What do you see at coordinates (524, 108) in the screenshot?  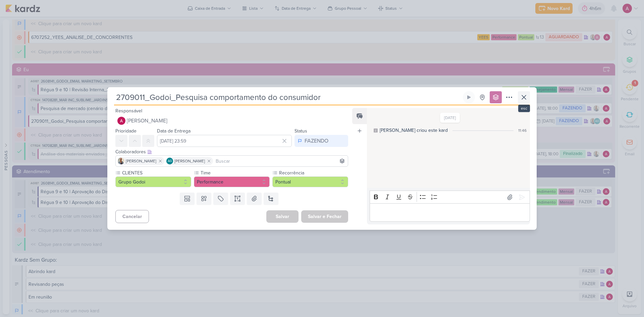 I see `div: esc` at bounding box center [524, 108].